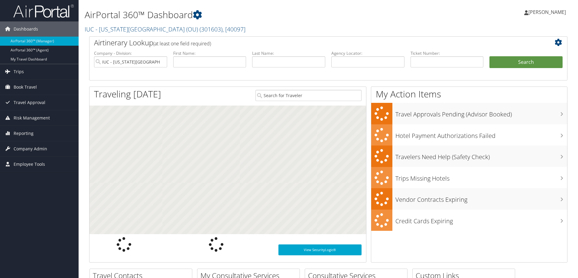 Image resolution: width=578 pixels, height=278 pixels. Describe the element at coordinates (469, 135) in the screenshot. I see `a: Hotel Payment Authorizations Failed` at that location.